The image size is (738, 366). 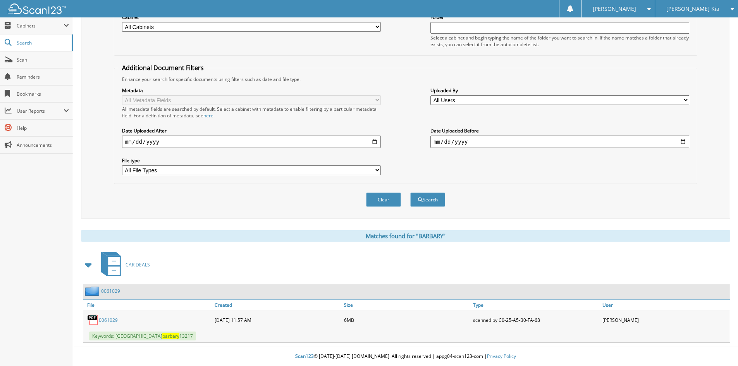 I want to click on a: User, so click(x=666, y=305).